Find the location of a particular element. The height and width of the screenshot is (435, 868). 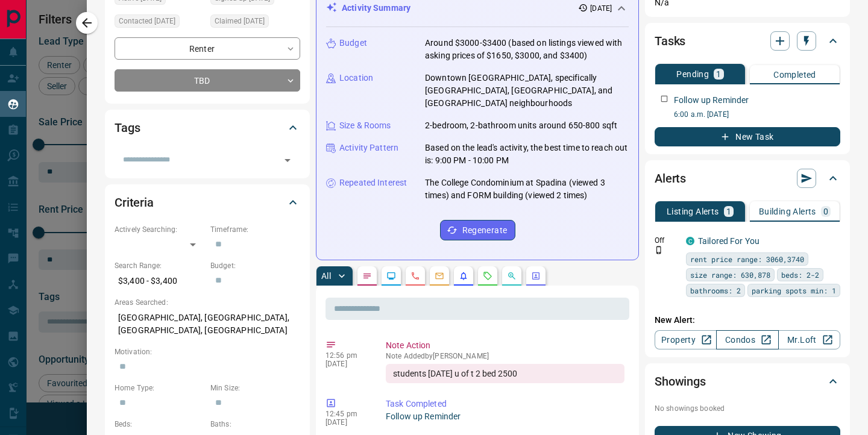

div: Criteria is located at coordinates (207, 203).